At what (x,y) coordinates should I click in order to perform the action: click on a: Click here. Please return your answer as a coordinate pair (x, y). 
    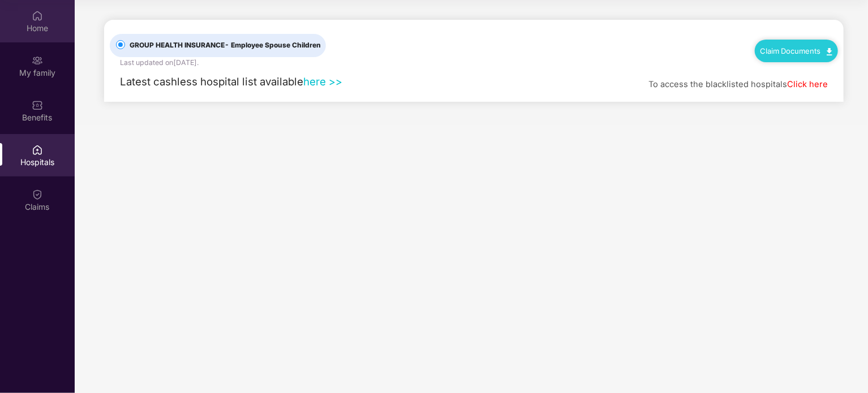
    Looking at the image, I should click on (807, 84).